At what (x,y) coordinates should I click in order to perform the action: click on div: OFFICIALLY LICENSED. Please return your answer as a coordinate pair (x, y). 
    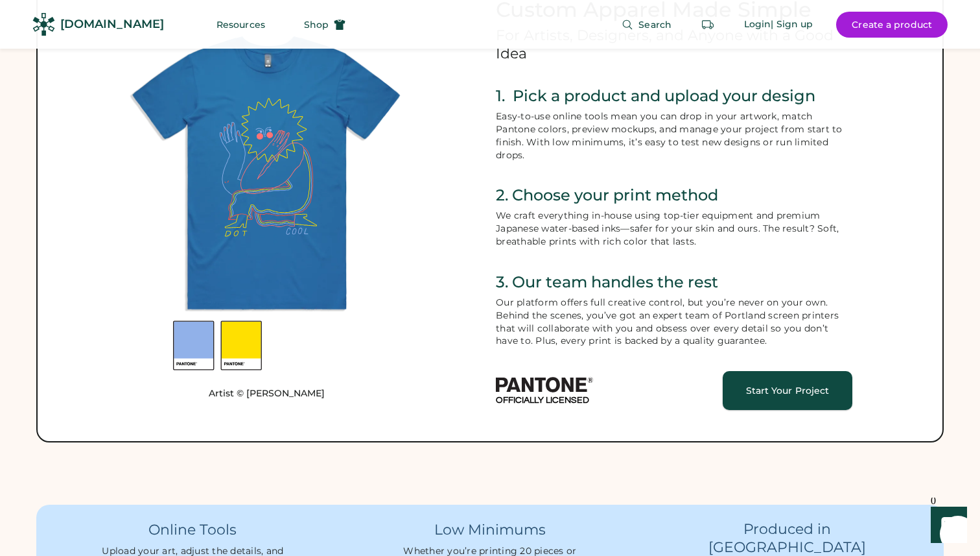
    Looking at the image, I should click on (543, 401).